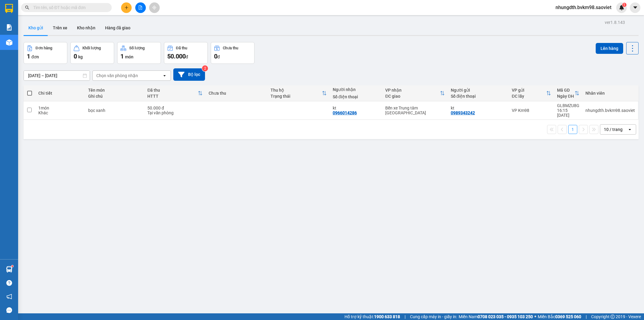  What do you see at coordinates (80, 57) in the screenshot?
I see `span: kg` at bounding box center [80, 57].